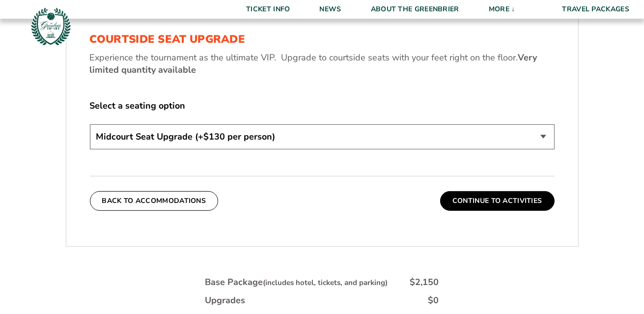 Image resolution: width=644 pixels, height=314 pixels. Describe the element at coordinates (497, 201) in the screenshot. I see `button: Continue To Activities` at that location.